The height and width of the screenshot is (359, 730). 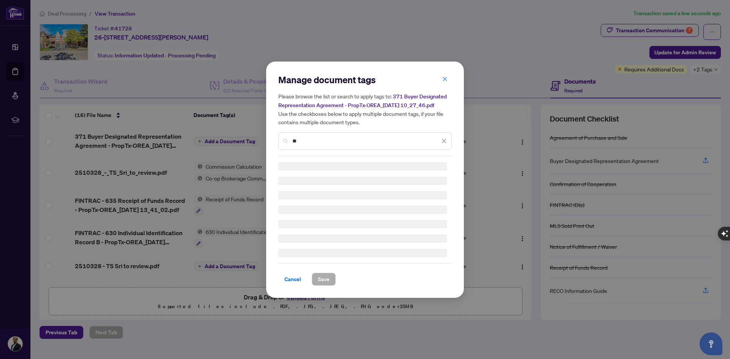 What do you see at coordinates (293, 279) in the screenshot?
I see `button: Cancel` at bounding box center [293, 279].